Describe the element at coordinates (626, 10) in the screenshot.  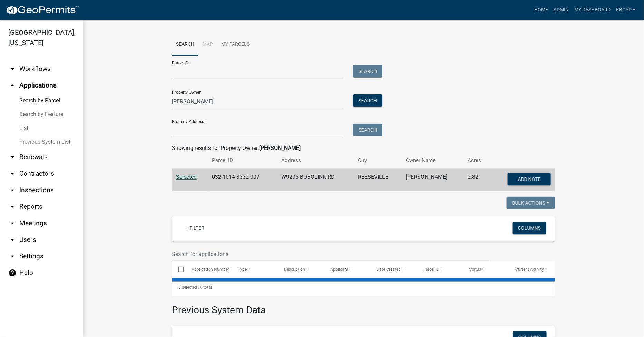
I see `a: kboyd` at that location.